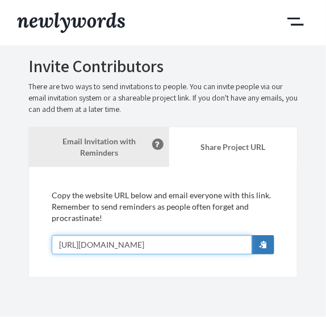 This screenshot has width=326, height=317. I want to click on p: There are two ways to send invitations to people. You can invite people via our email invitation ..., so click(163, 98).